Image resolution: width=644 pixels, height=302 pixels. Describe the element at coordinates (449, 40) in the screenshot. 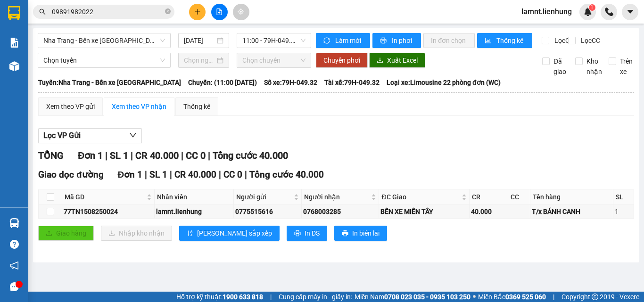

I see `button: In đơn chọn` at that location.